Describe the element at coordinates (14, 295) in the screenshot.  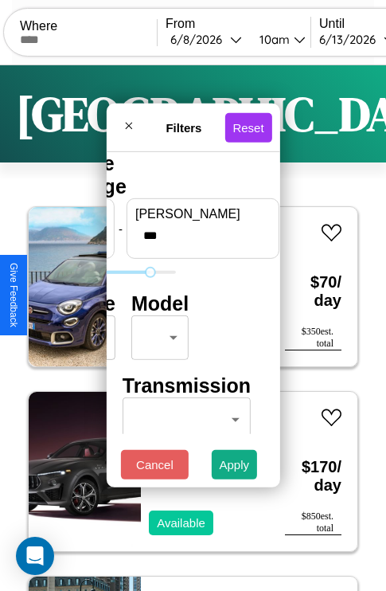
I see `div: Give Feedback` at that location.